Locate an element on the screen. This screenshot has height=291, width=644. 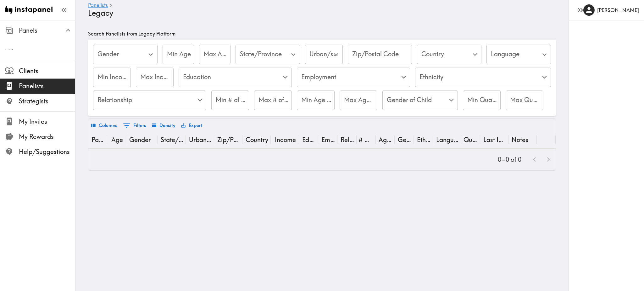
div: Gender is located at coordinates (140, 139).